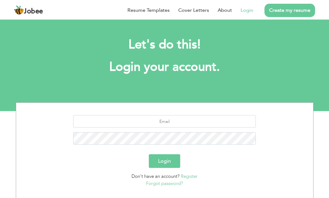  Describe the element at coordinates (148, 10) in the screenshot. I see `a: Resume Templates` at that location.